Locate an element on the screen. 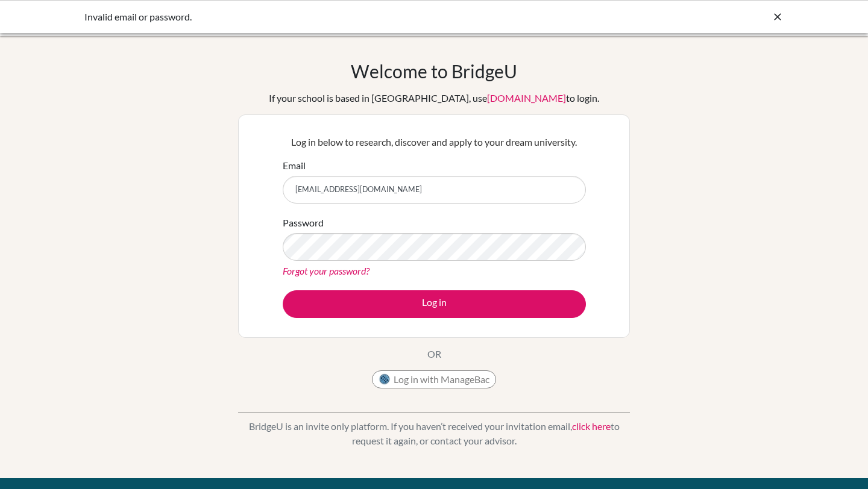 This screenshot has width=868, height=489. p: OR is located at coordinates (434, 354).